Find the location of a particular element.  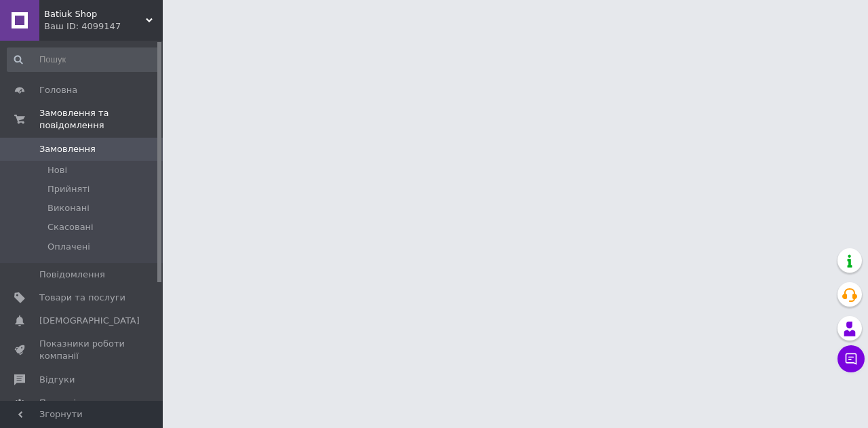

span: Показники роботи компанії is located at coordinates (82, 349).